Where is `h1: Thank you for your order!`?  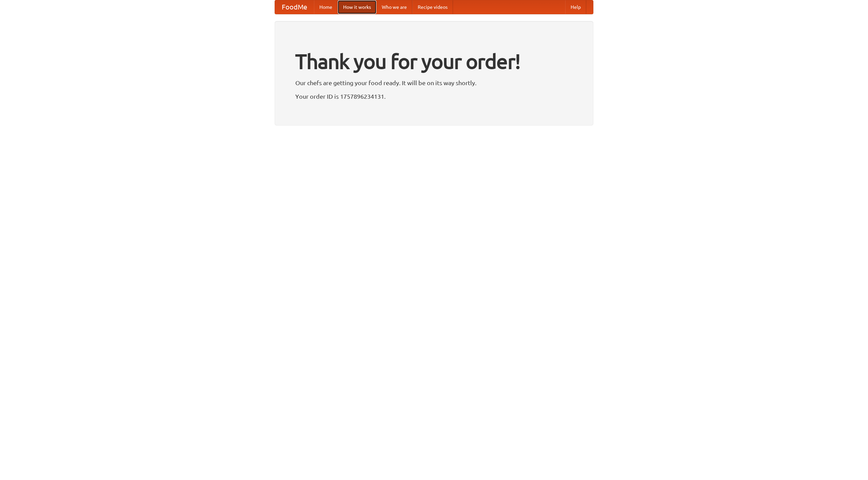
h1: Thank you for your order! is located at coordinates (434, 62).